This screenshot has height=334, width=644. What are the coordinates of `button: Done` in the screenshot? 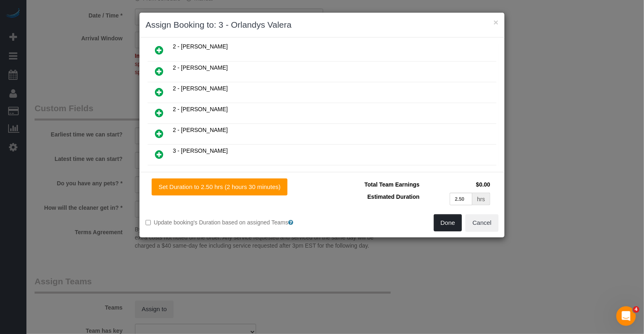 It's located at (448, 222).